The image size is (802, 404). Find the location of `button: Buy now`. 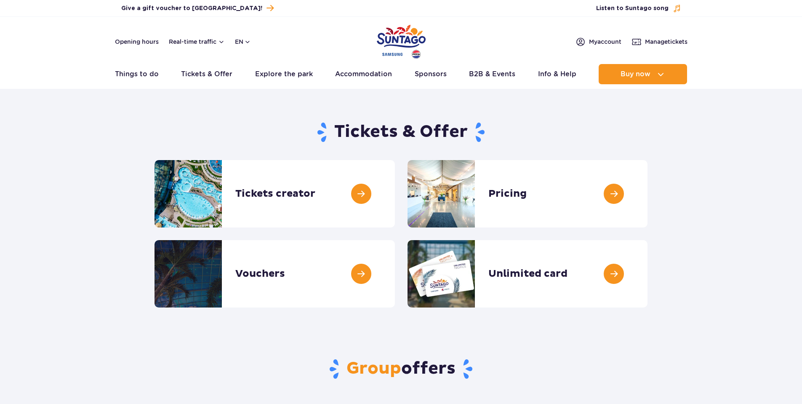

button: Buy now is located at coordinates (643, 74).